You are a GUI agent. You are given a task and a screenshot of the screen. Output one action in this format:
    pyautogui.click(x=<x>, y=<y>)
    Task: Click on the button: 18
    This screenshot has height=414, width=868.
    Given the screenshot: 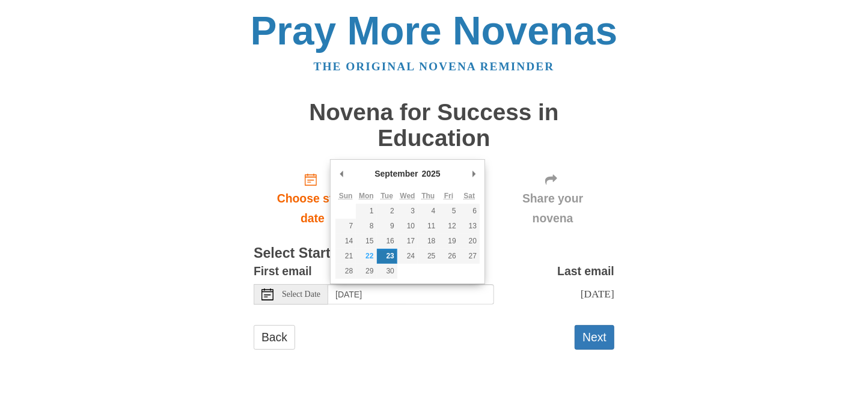 What is the action you would take?
    pyautogui.click(x=428, y=241)
    